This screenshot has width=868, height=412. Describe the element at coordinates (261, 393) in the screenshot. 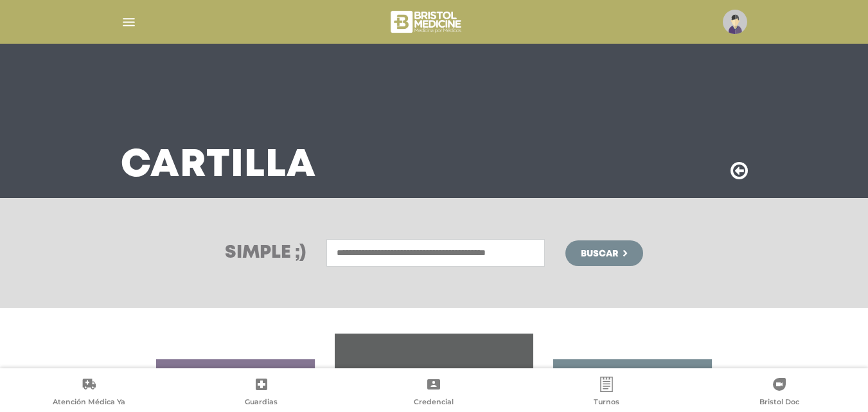

I see `a: Guardias` at that location.